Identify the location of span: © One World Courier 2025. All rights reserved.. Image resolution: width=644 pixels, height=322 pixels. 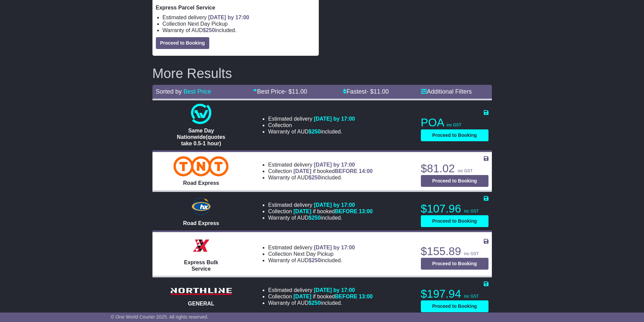
(159, 317).